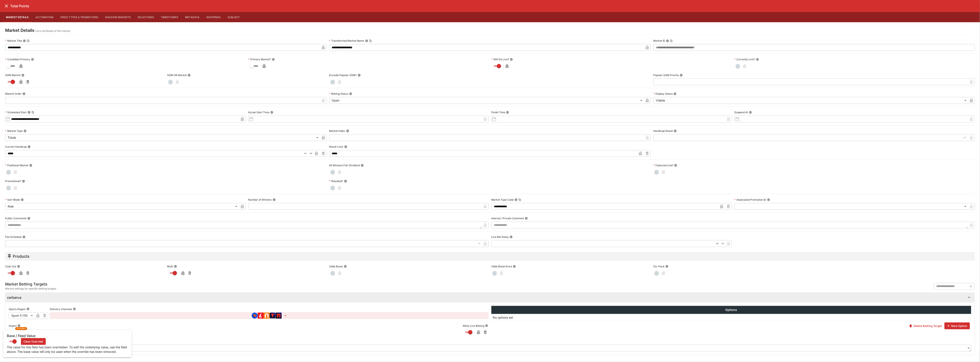 This screenshot has height=362, width=980. I want to click on button: Price Types & Promotions, so click(79, 17).